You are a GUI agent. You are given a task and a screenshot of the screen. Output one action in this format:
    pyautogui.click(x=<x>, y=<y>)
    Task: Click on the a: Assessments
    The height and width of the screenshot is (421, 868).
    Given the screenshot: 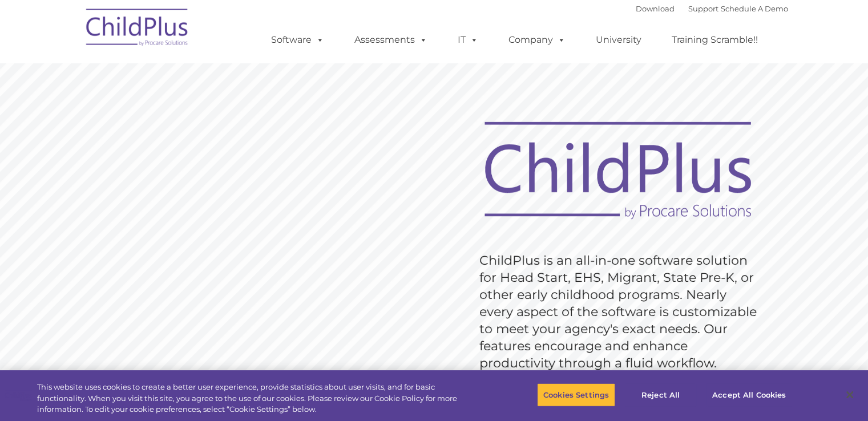 What is the action you would take?
    pyautogui.click(x=391, y=40)
    